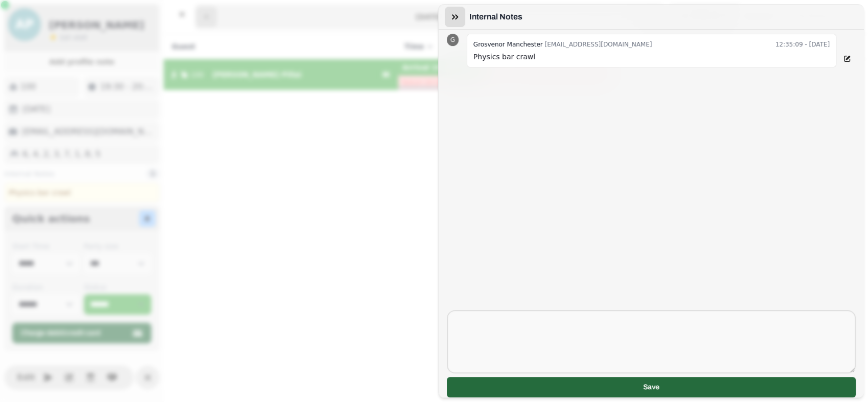 This screenshot has width=868, height=402. Describe the element at coordinates (453, 40) in the screenshot. I see `span: G` at that location.